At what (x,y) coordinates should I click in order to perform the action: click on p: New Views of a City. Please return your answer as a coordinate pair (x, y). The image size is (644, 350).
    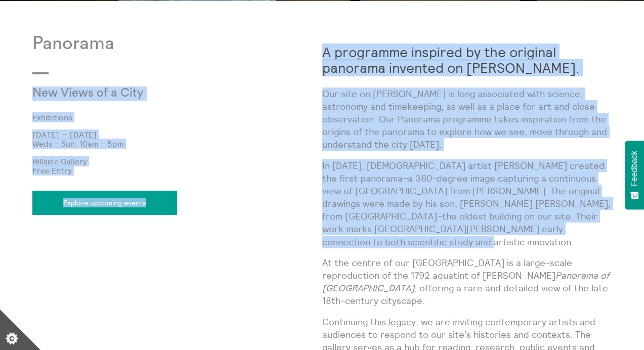
    Looking at the image, I should click on (129, 94).